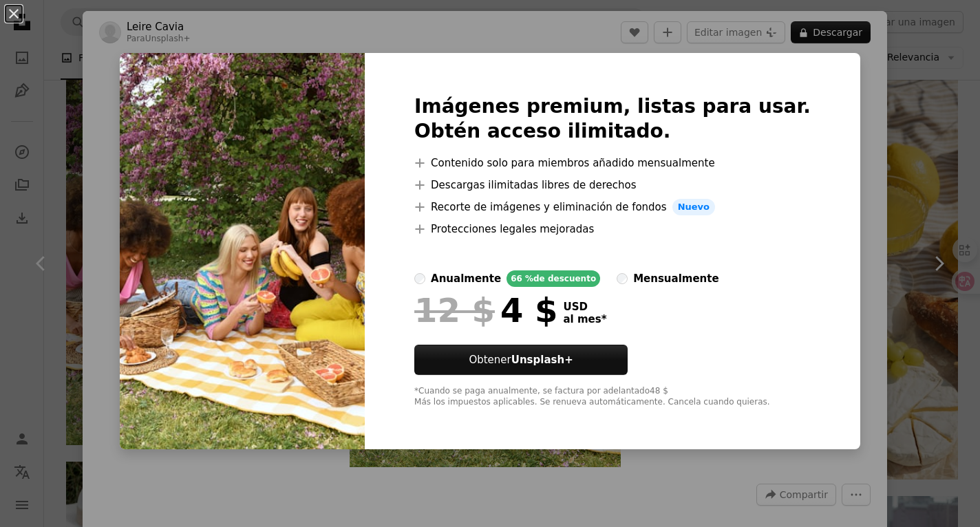  I want to click on li: Contenido solo para miembros añadido mensualmente, so click(613, 163).